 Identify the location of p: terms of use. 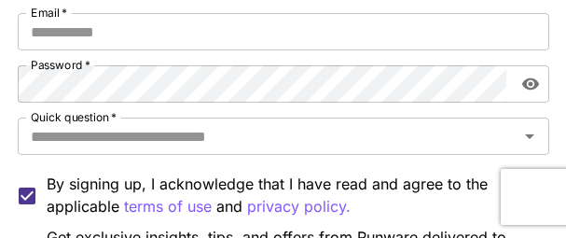
(168, 206).